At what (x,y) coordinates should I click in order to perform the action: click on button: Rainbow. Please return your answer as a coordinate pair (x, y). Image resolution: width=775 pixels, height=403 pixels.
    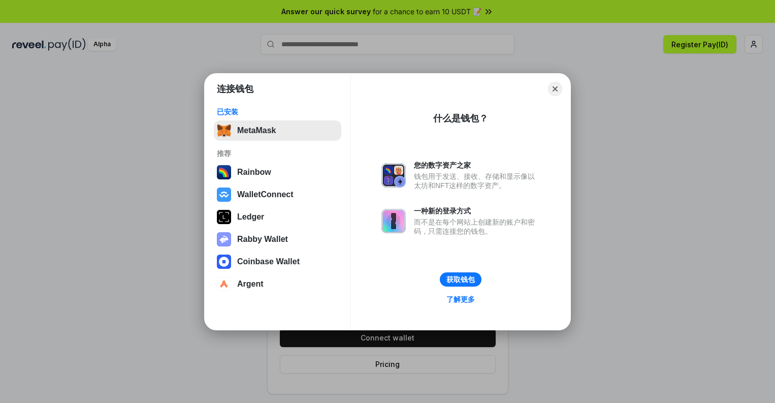
    Looking at the image, I should click on (277, 172).